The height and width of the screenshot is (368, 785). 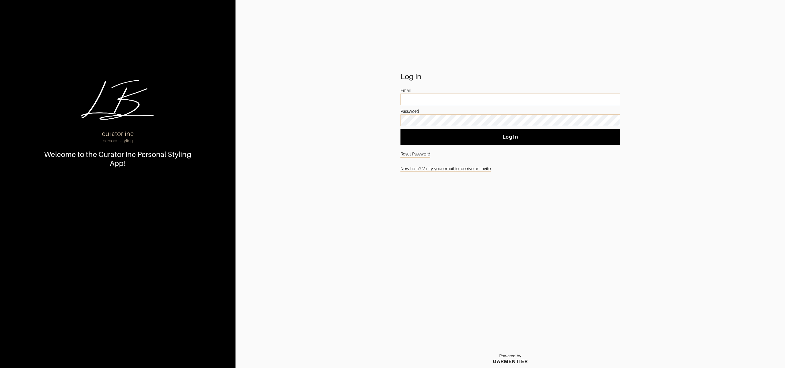 What do you see at coordinates (510, 169) in the screenshot?
I see `a: New here? Verify your email to receive an invite` at bounding box center [510, 169].